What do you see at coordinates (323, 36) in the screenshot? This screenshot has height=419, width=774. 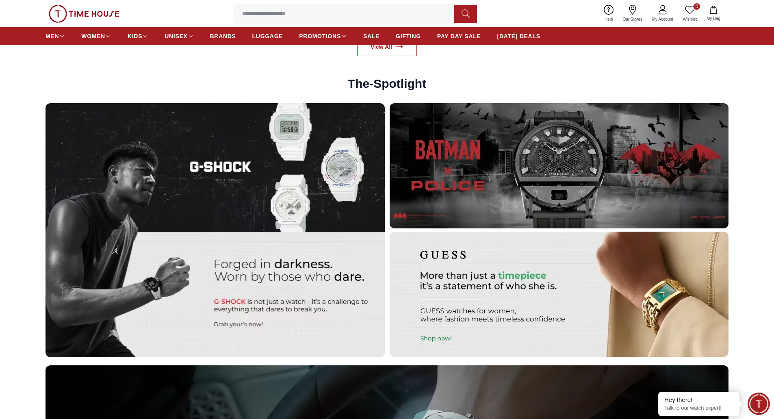 I see `a: PROMOTIONS` at bounding box center [323, 36].